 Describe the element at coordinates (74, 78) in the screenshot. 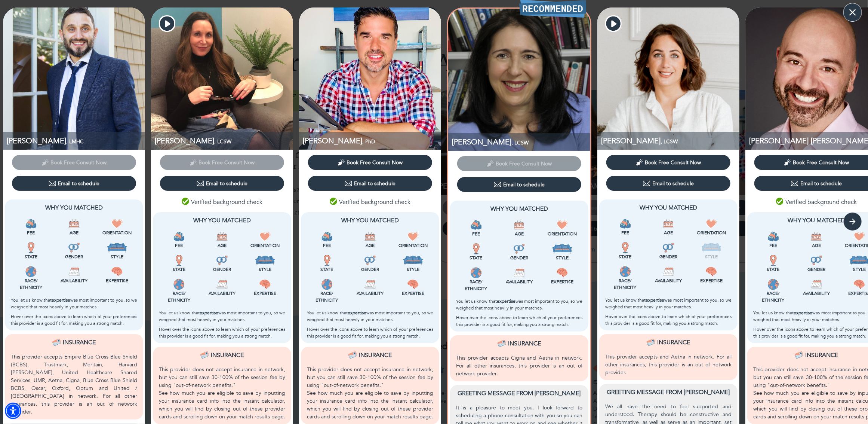

I see `img: Michael Glaz profile` at that location.